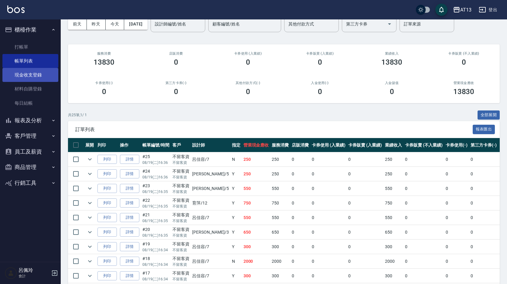  What do you see at coordinates (77, 24) in the screenshot?
I see `button: 前天` at bounding box center [77, 24].